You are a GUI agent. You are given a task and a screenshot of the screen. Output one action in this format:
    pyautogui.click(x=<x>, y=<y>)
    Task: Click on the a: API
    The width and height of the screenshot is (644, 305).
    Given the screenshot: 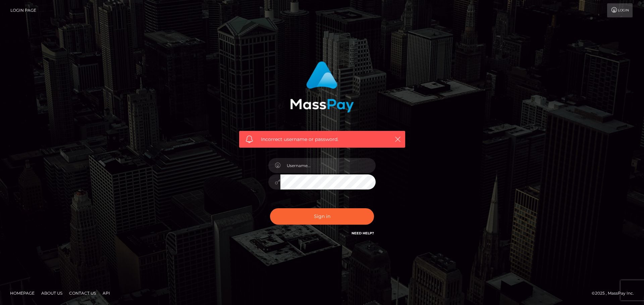 What is the action you would take?
    pyautogui.click(x=107, y=293)
    